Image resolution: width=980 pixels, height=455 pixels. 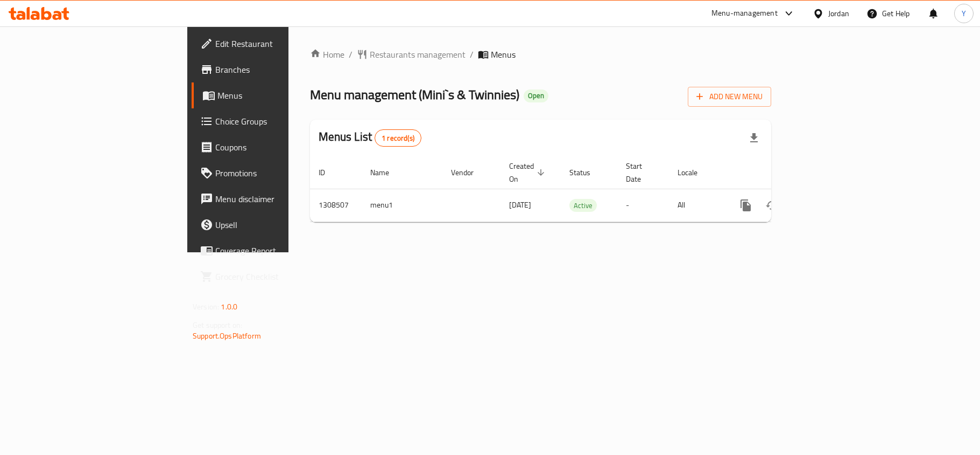 I want to click on span: Coupons, so click(x=279, y=147).